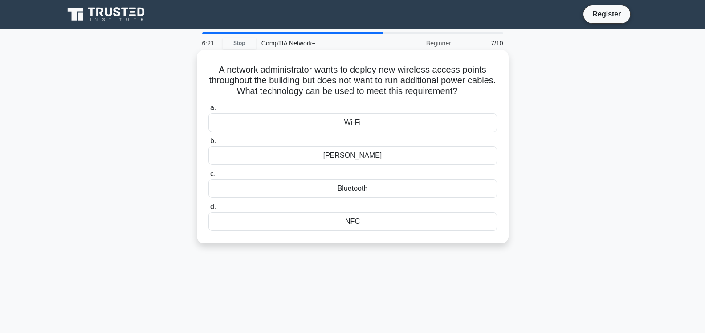 This screenshot has height=333, width=705. What do you see at coordinates (213, 107) in the screenshot?
I see `span: a.` at bounding box center [213, 107].